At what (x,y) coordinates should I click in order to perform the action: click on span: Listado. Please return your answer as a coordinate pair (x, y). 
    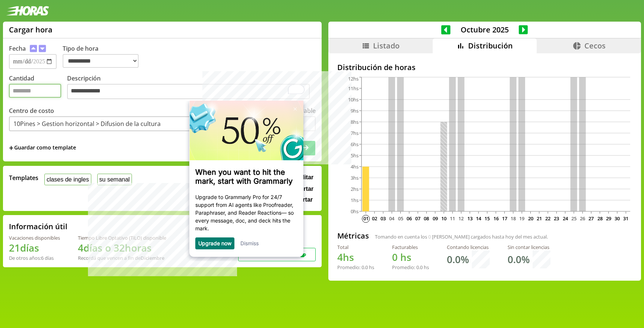
    Looking at the image, I should click on (386, 46).